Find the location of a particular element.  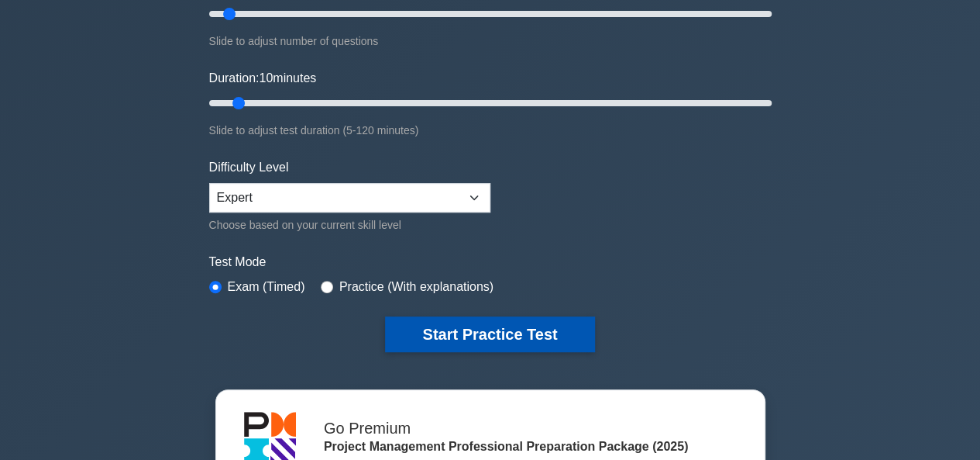

label: Difficulty Level is located at coordinates (249, 167).